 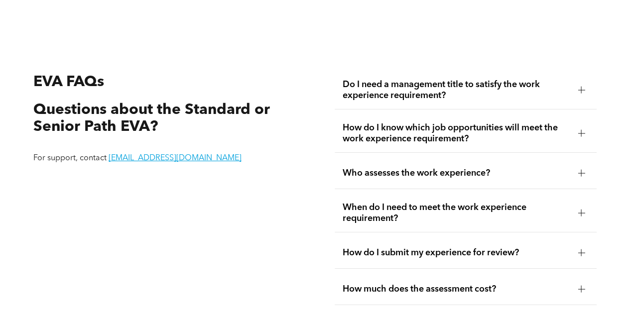 I want to click on span: How do I submit my experience for review?, so click(x=456, y=253).